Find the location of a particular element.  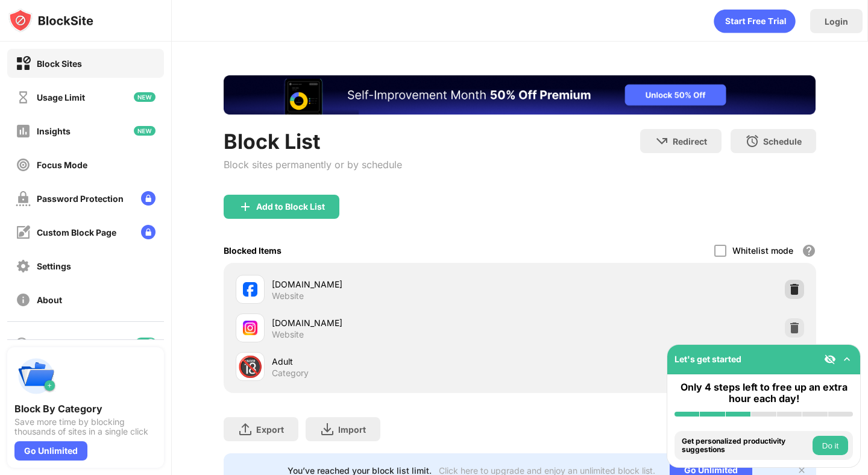

img: password-protection-off.svg is located at coordinates (23, 198).